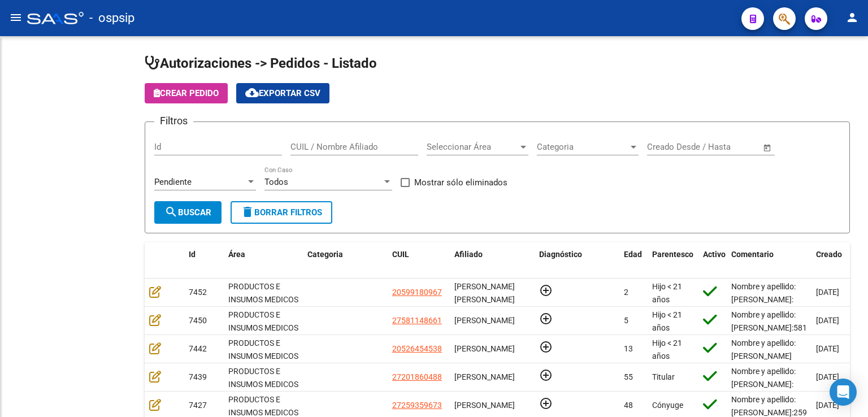 The image size is (868, 417). I want to click on button: Borrar Filtros, so click(281, 212).